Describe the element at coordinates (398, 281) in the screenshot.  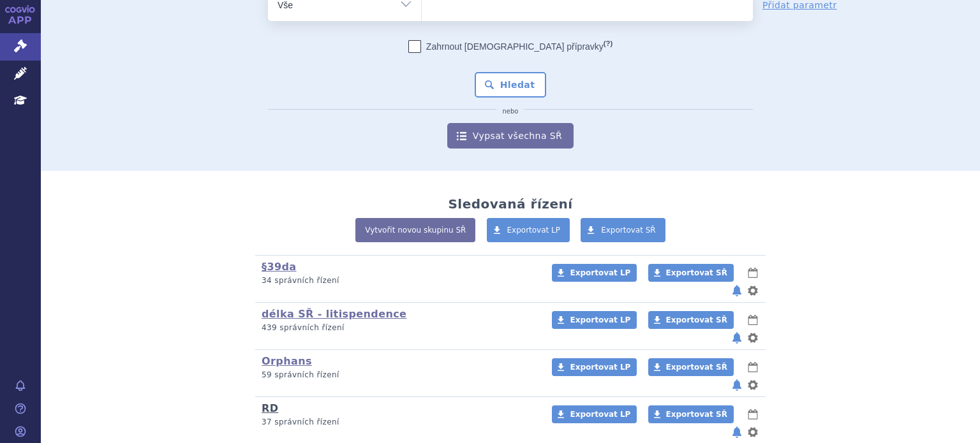
I see `p: 34 správních řízení` at that location.